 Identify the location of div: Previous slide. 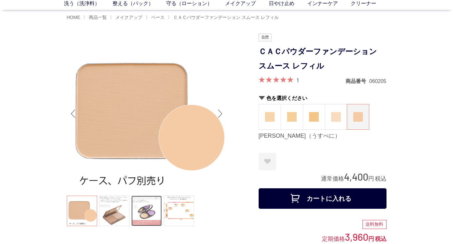
(73, 114).